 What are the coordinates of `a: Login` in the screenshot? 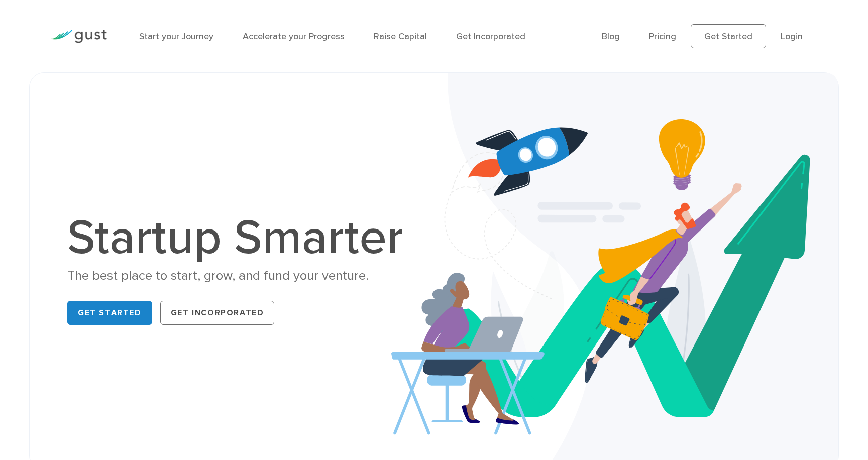 It's located at (792, 36).